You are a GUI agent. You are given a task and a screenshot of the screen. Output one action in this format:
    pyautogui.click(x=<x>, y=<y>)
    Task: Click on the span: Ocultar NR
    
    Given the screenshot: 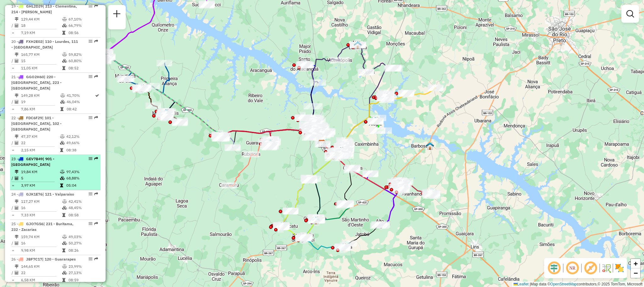 What is the action you would take?
    pyautogui.click(x=572, y=268)
    